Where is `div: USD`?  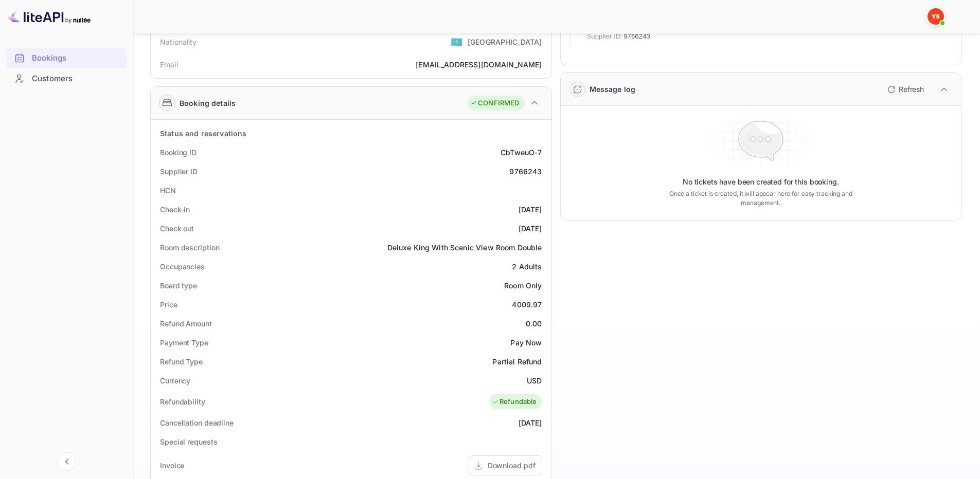
div: USD is located at coordinates (534, 380).